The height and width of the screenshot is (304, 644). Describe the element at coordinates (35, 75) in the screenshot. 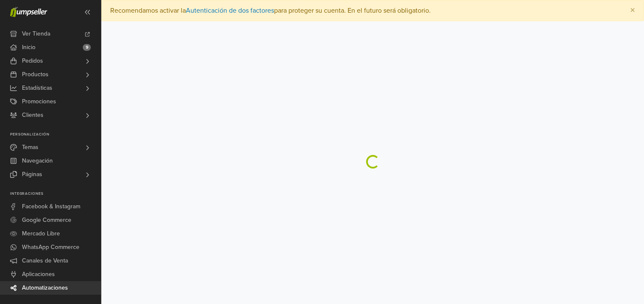

I see `span: Productos` at that location.